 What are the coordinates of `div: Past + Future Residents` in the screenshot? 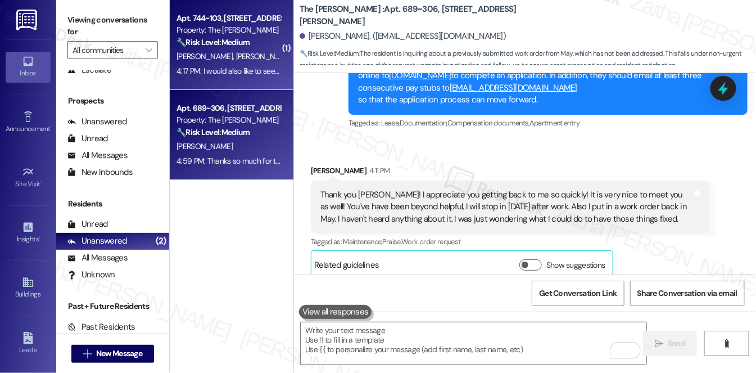 It's located at (112, 306).